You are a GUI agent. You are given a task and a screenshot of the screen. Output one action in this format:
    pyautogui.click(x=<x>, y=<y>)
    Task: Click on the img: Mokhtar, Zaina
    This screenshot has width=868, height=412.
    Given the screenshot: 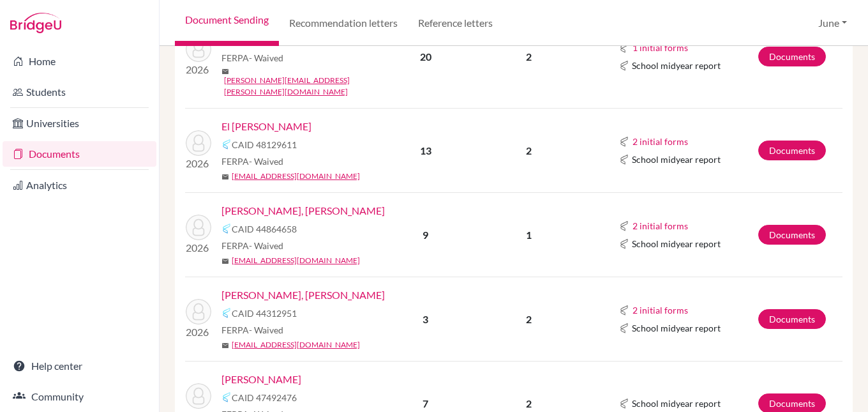 What is the action you would take?
    pyautogui.click(x=199, y=396)
    